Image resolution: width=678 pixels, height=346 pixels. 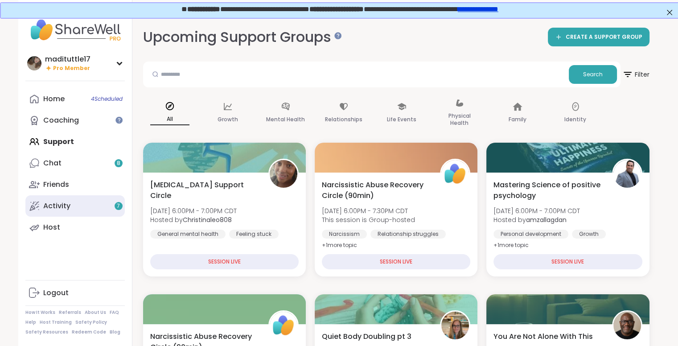 What do you see at coordinates (89, 332) in the screenshot?
I see `a: Redeem Code` at bounding box center [89, 332].